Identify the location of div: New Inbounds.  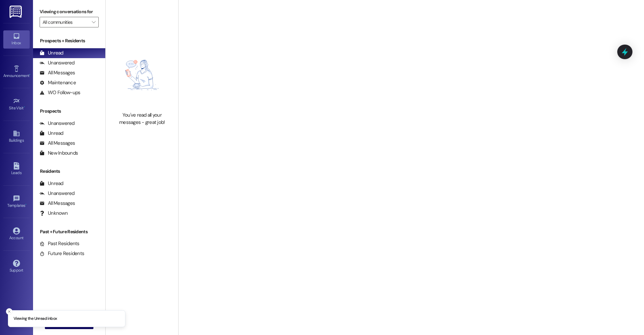
(59, 153).